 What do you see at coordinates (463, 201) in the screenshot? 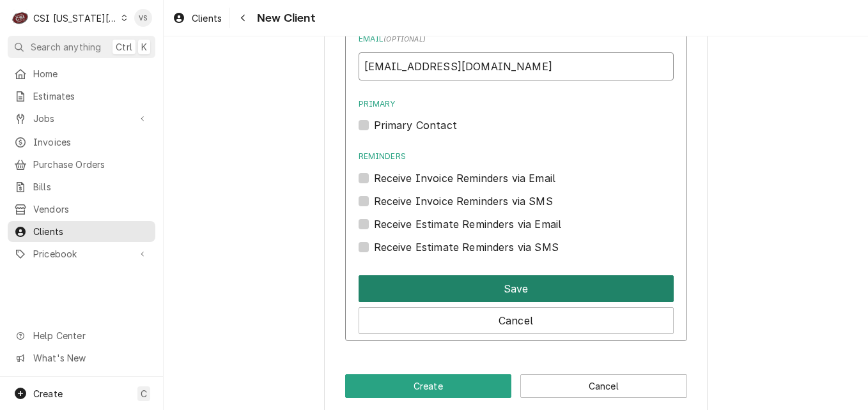
I see `label: Receive Invoice Reminders via SMS` at bounding box center [463, 201].